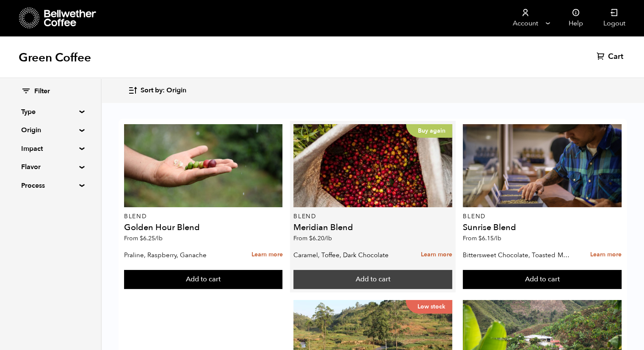  Describe the element at coordinates (50, 185) in the screenshot. I see `summary: Process` at that location.